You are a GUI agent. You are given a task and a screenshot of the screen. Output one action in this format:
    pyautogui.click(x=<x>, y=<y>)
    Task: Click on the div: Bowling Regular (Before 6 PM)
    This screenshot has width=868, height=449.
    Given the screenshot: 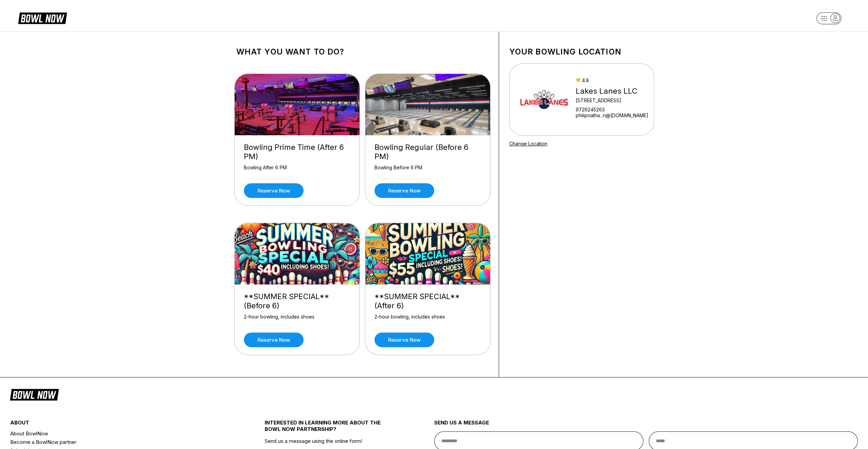 What is the action you would take?
    pyautogui.click(x=427, y=152)
    